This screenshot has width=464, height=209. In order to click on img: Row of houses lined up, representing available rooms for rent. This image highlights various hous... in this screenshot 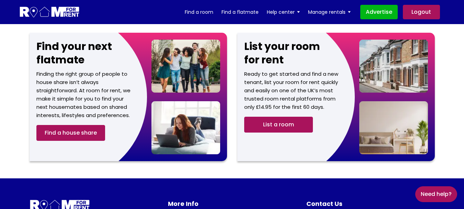, I will do `click(394, 66)`.